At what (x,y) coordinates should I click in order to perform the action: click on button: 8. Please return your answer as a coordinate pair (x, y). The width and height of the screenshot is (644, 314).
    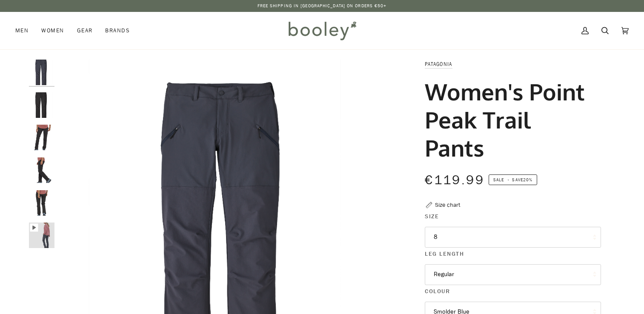
    Looking at the image, I should click on (513, 237).